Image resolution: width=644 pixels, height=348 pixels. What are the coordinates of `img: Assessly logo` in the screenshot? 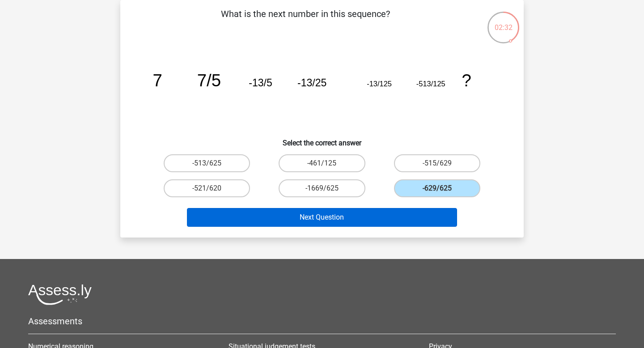 It's located at (60, 294).